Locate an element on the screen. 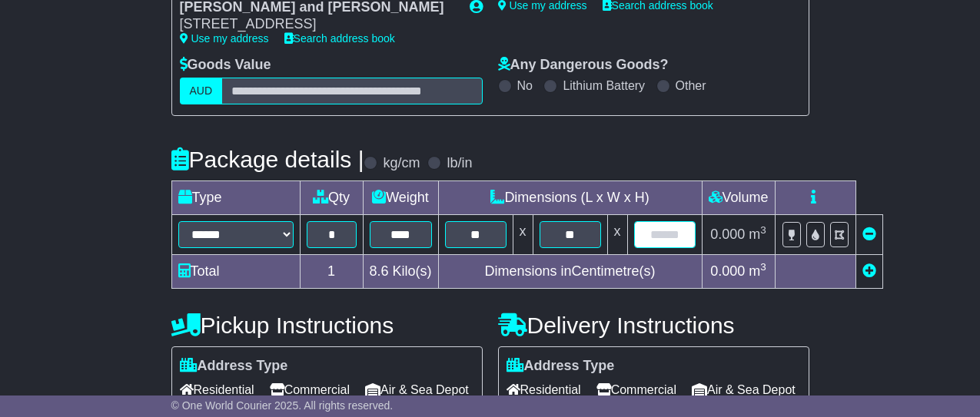 The image size is (980, 417). td: Kilo(s) is located at coordinates (401, 271).